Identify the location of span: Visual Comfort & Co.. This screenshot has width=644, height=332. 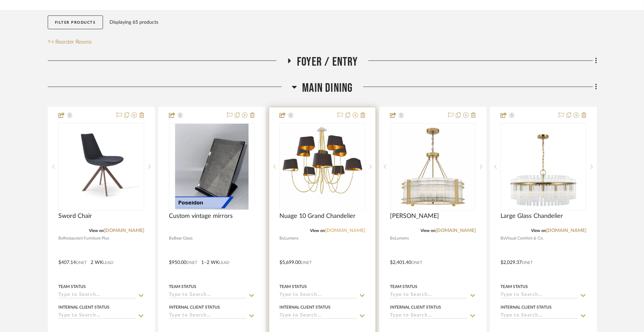
(525, 238).